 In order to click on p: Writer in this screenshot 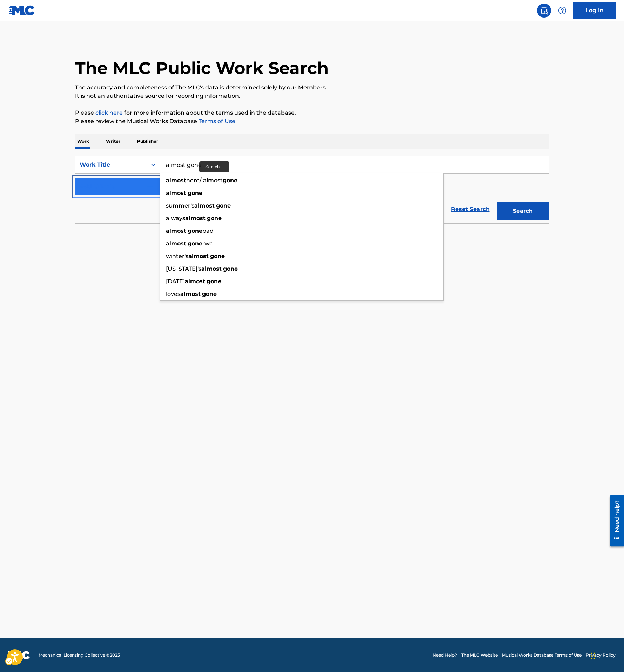, I will do `click(113, 141)`.